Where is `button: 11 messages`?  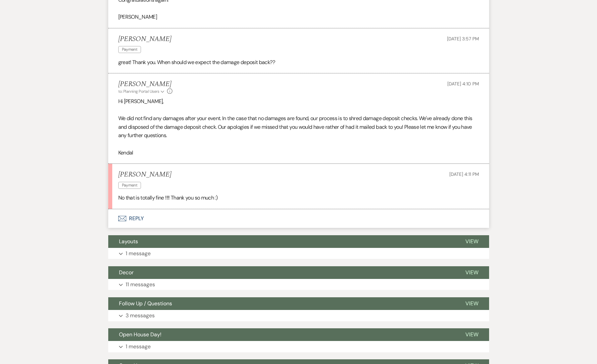
button: 11 messages is located at coordinates (299, 284).